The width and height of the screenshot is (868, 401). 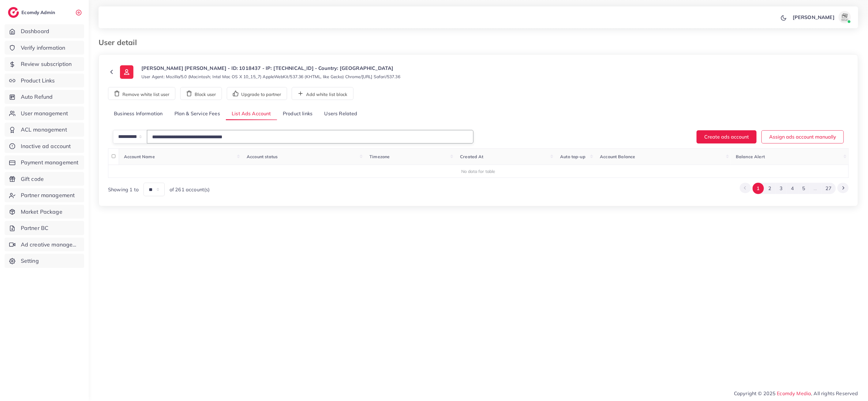 What do you see at coordinates (472, 156) in the screenshot?
I see `span: Created At` at bounding box center [472, 156].